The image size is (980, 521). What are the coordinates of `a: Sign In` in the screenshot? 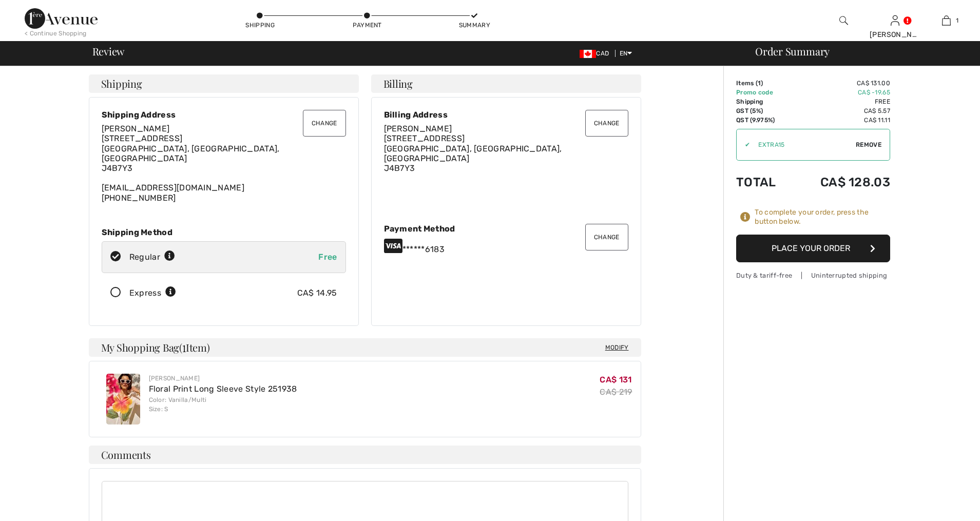 It's located at (895, 20).